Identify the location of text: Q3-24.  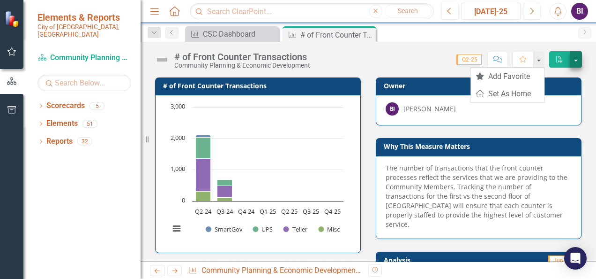
(225, 211).